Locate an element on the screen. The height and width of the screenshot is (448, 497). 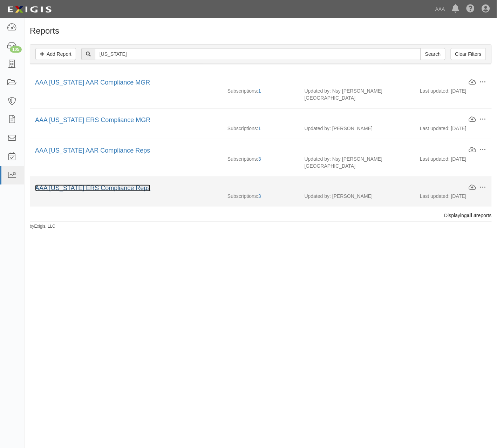
h1: Reports is located at coordinates (261, 31).